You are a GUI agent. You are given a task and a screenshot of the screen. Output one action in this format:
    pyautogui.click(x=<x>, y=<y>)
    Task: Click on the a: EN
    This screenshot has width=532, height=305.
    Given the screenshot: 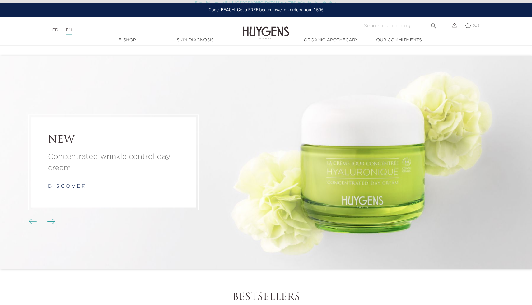 What is the action you would take?
    pyautogui.click(x=69, y=31)
    